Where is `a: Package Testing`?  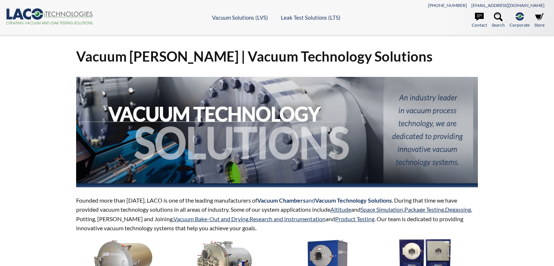 a: Package Testing is located at coordinates (424, 209).